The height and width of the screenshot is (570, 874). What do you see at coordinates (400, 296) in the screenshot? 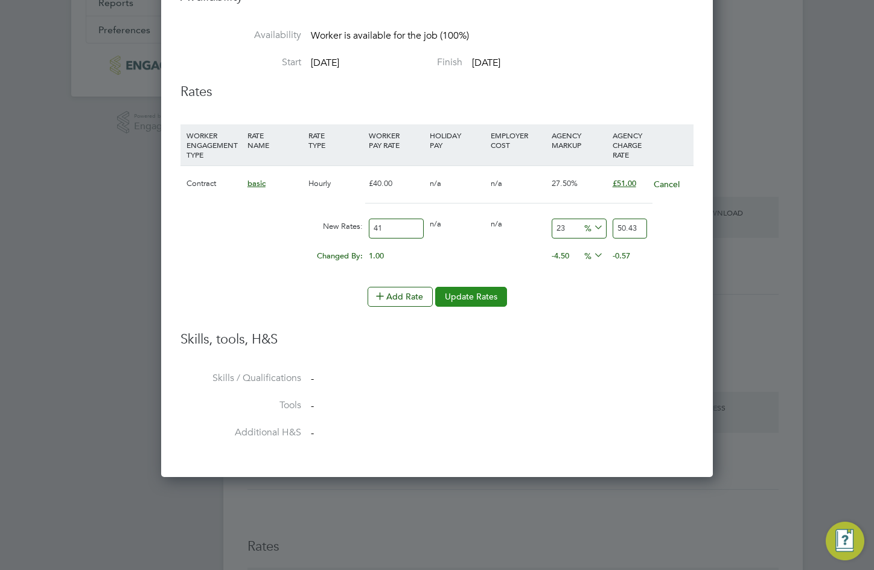
I see `button: Add Rate` at bounding box center [400, 296].